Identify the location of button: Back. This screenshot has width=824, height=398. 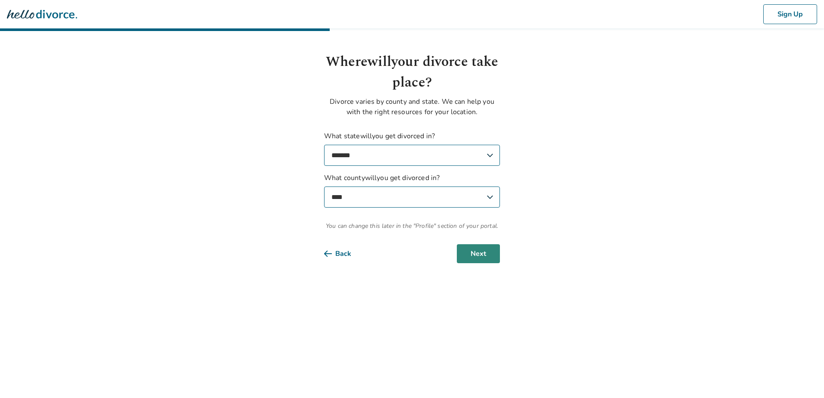
(344, 254).